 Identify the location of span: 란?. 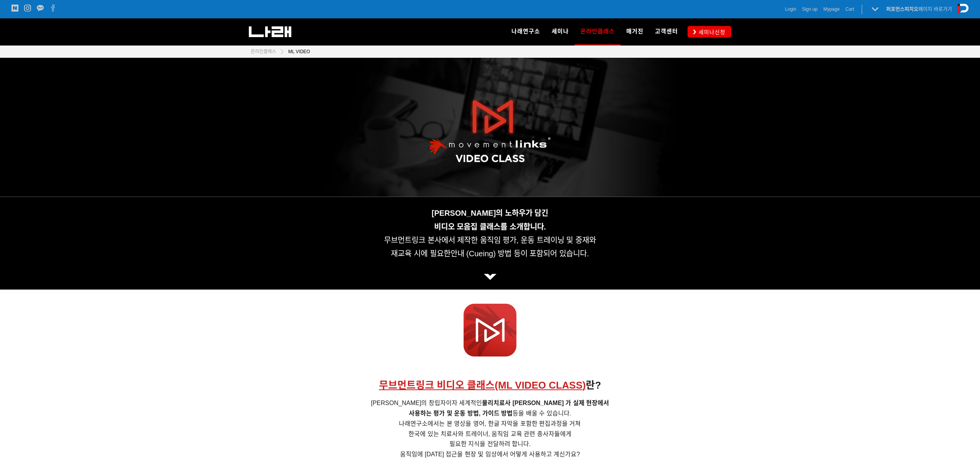
(490, 385).